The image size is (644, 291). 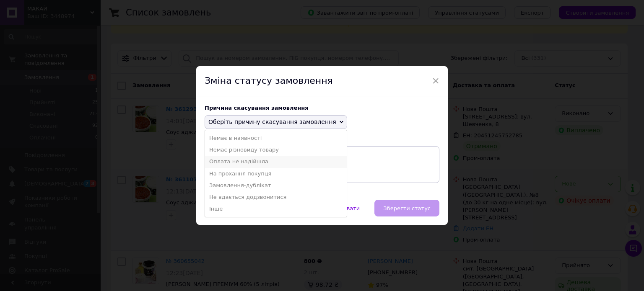 What do you see at coordinates (276, 197) in the screenshot?
I see `li: Не вдається додзвонитися` at bounding box center [276, 197].